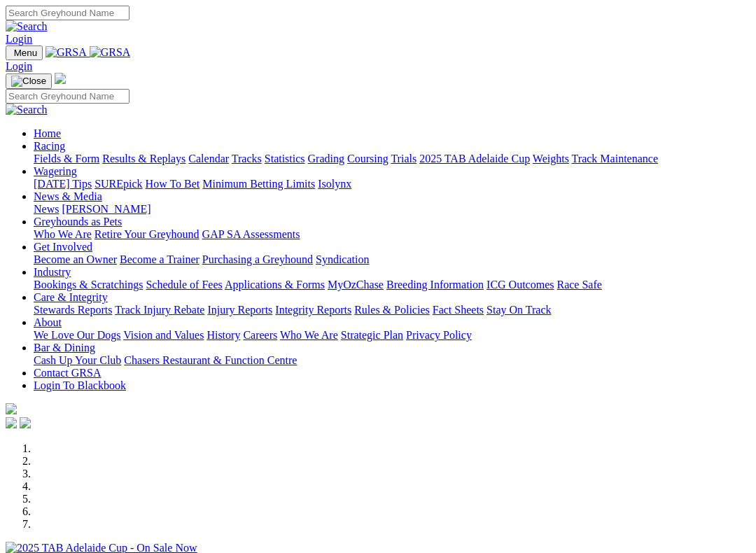 The height and width of the screenshot is (553, 756). I want to click on a: Weights, so click(551, 158).